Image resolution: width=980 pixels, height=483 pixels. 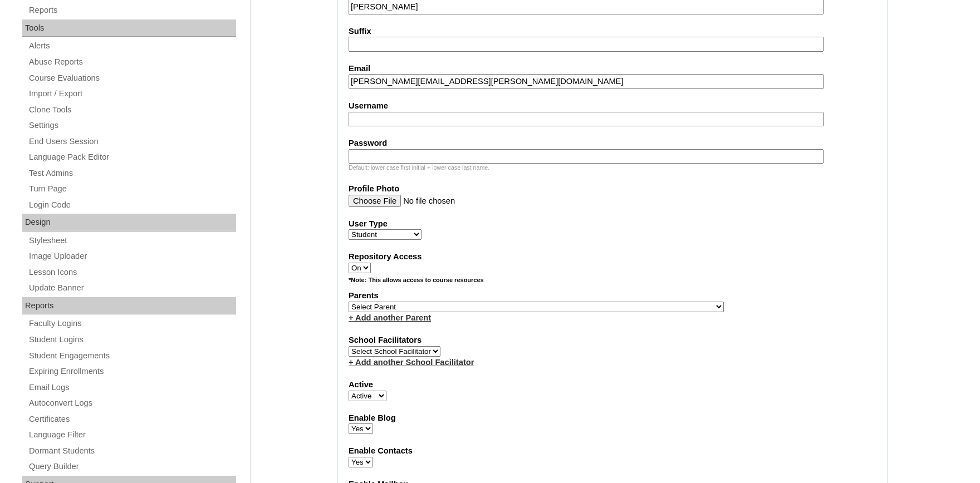 I want to click on a: Dormant Students, so click(x=132, y=451).